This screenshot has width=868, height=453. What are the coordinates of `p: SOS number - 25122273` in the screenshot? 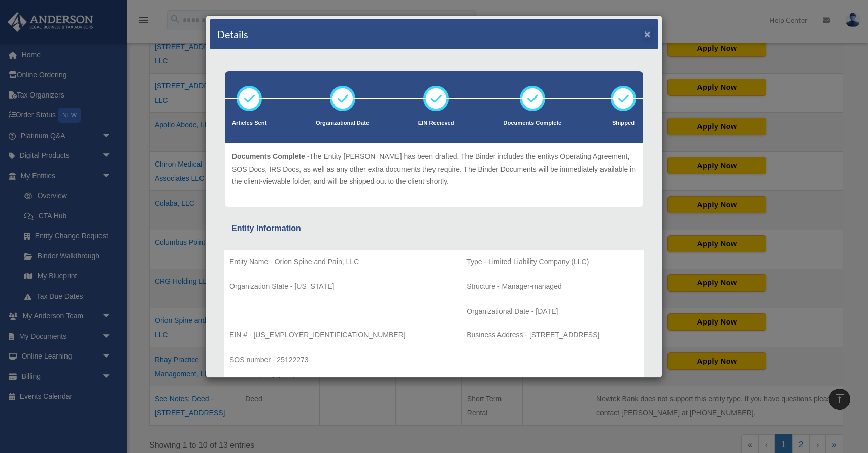 It's located at (342, 359).